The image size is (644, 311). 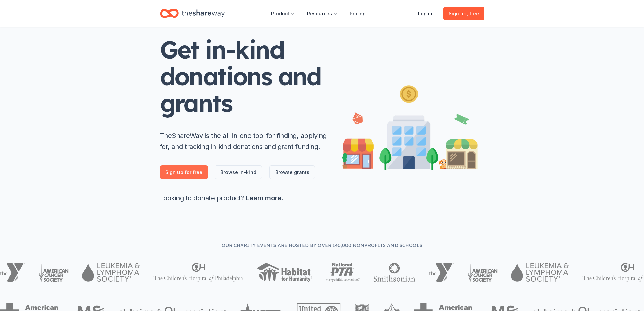 I want to click on a: Pricing, so click(x=358, y=14).